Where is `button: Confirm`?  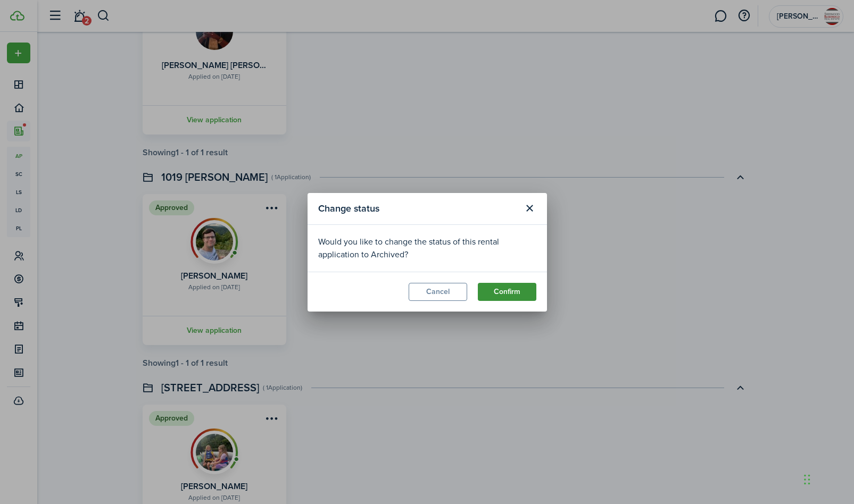
button: Confirm is located at coordinates (507, 292).